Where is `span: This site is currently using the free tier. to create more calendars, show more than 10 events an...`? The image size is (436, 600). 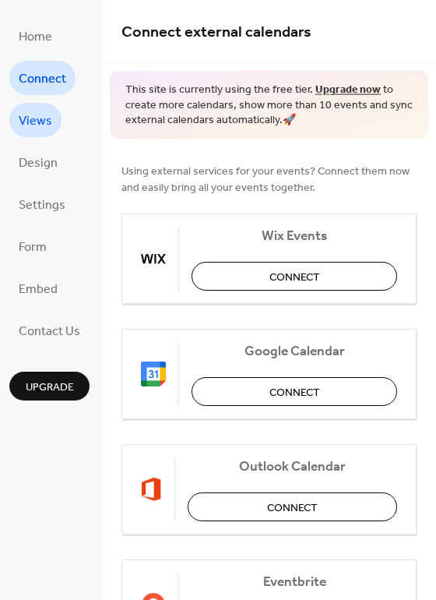
span: This site is currently using the free tier. to create more calendars, show more than 10 events an... is located at coordinates (269, 105).